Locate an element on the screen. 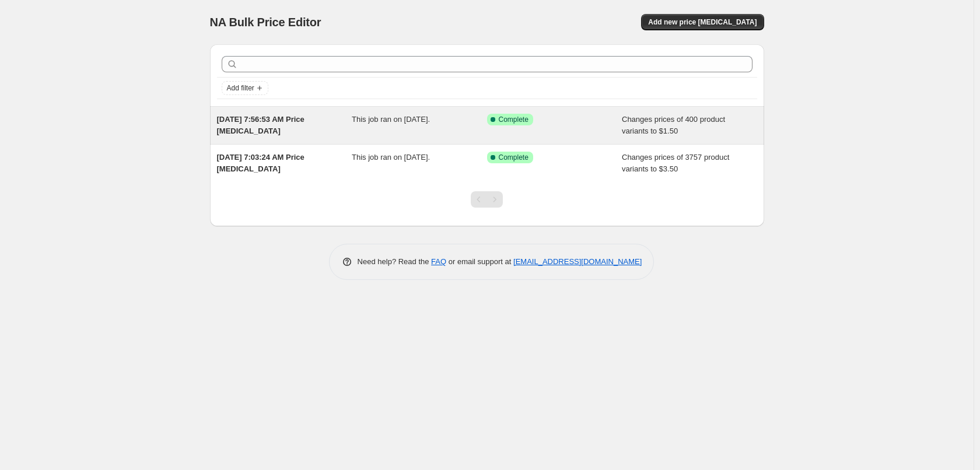 This screenshot has height=470, width=980. span: or email support at is located at coordinates (480, 261).